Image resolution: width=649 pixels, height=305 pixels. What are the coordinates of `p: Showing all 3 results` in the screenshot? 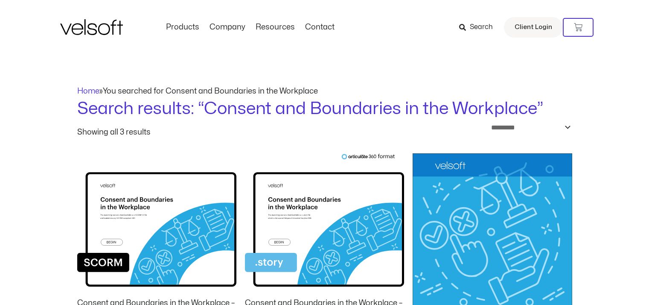 It's located at (114, 132).